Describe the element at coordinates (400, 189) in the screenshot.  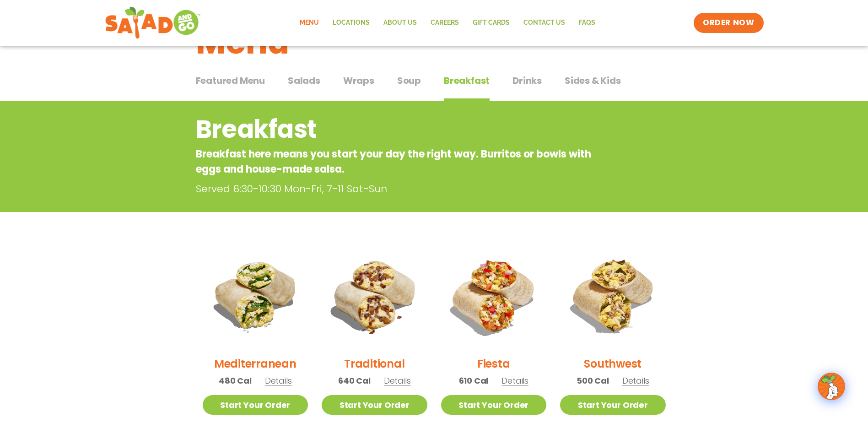
I see `p: Served 6:30-10:30 Mon-Fri, 7-11 Sat-Sun` at that location.